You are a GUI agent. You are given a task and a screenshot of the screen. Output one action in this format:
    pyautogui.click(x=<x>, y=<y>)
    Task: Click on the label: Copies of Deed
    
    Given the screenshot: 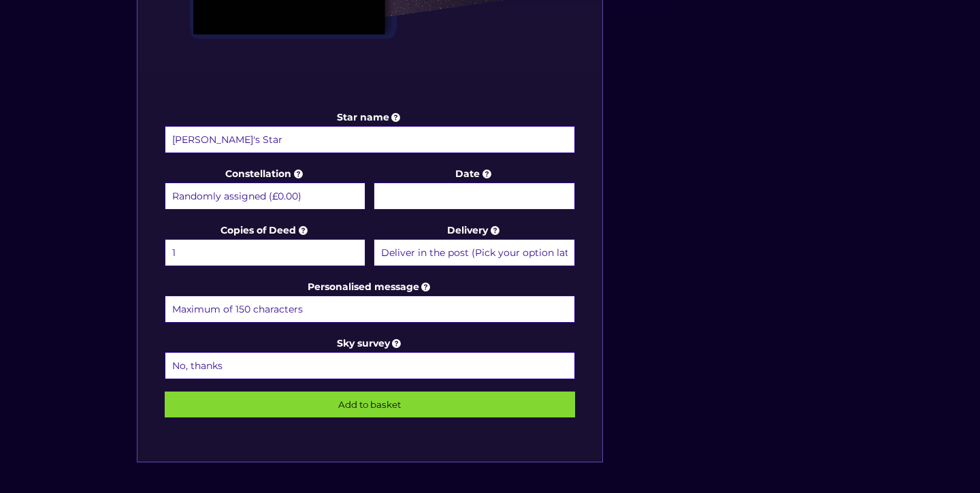 What is the action you would take?
    pyautogui.click(x=265, y=246)
    